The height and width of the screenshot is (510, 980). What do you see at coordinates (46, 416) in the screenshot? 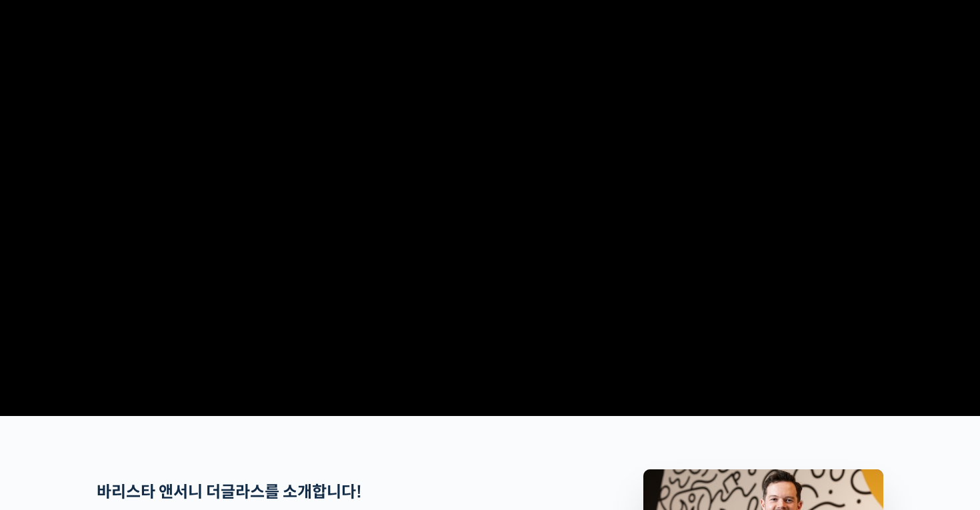
I see `a: 홈` at bounding box center [46, 416].